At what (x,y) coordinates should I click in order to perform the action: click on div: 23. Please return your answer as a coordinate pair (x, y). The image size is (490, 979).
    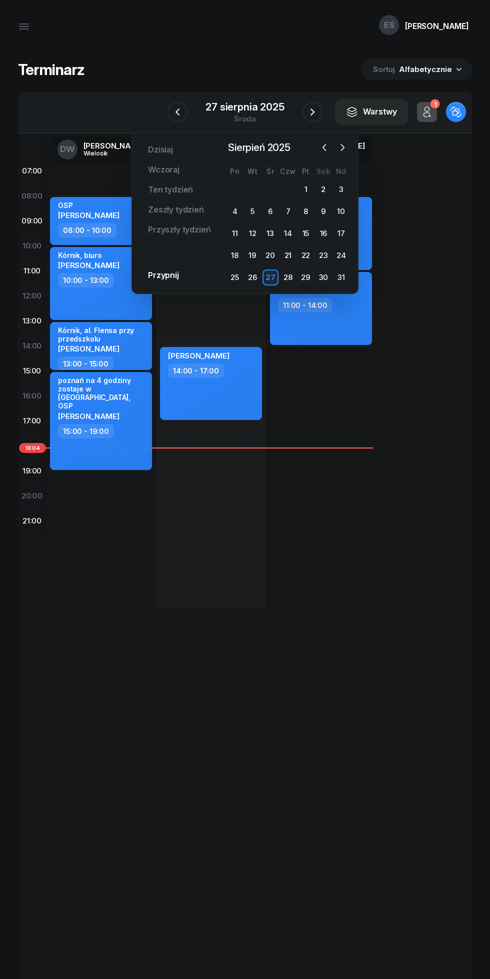
    Looking at the image, I should click on (324, 256).